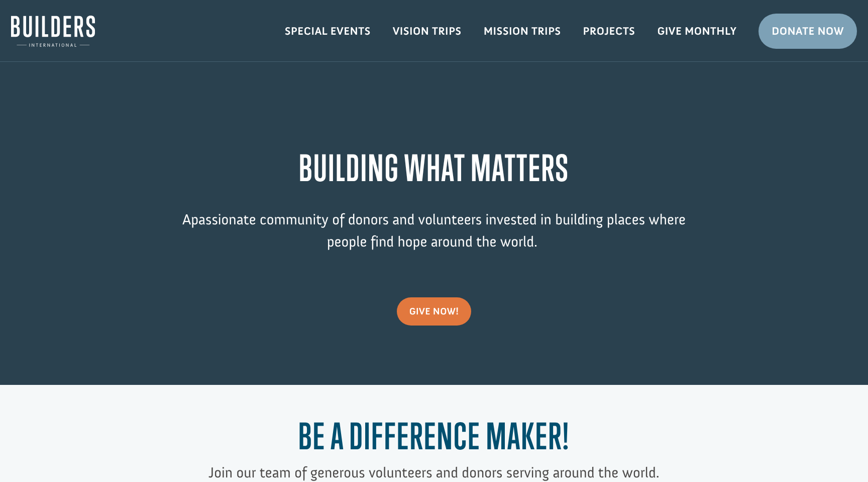 This screenshot has height=482, width=868. I want to click on p: passionate community of donors and volunteers invested in building places where people find hope ..., so click(434, 238).